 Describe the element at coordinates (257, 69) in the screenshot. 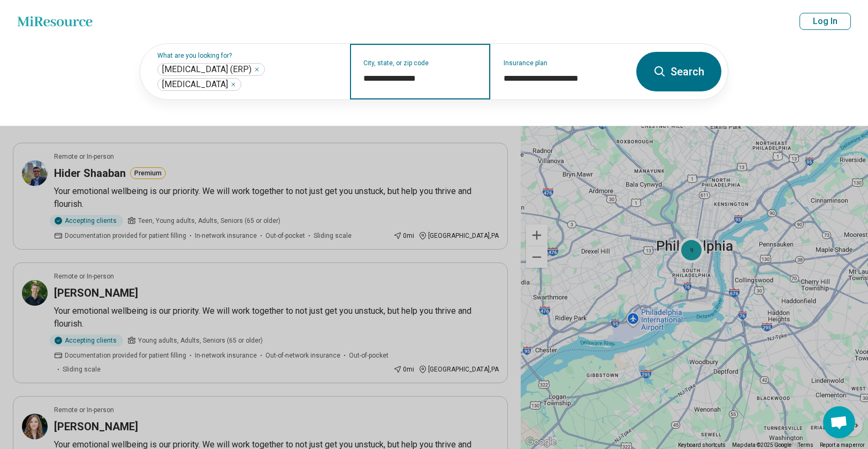

I see `button: Exposure and Response Prevention (ERP)` at that location.